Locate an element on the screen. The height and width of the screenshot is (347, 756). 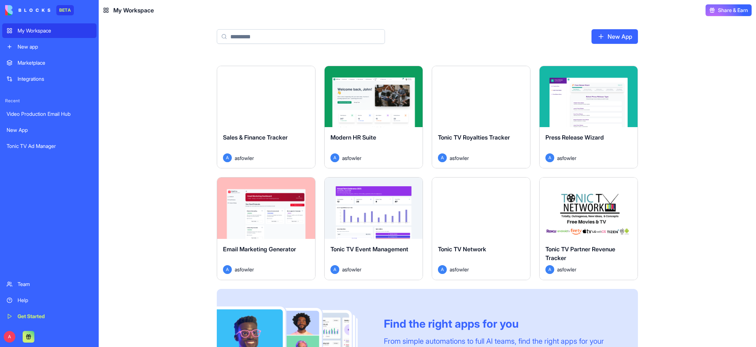
a: BETA is located at coordinates (39, 10).